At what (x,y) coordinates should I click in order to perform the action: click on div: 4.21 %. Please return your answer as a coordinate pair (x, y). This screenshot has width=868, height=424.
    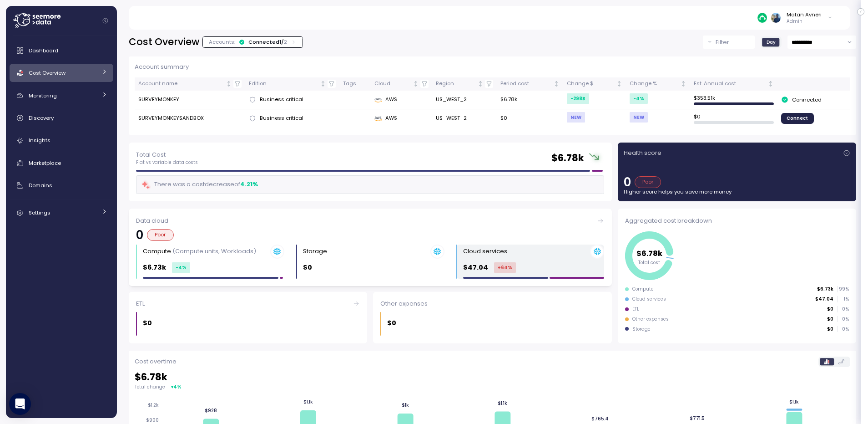
    Looking at the image, I should click on (248, 184).